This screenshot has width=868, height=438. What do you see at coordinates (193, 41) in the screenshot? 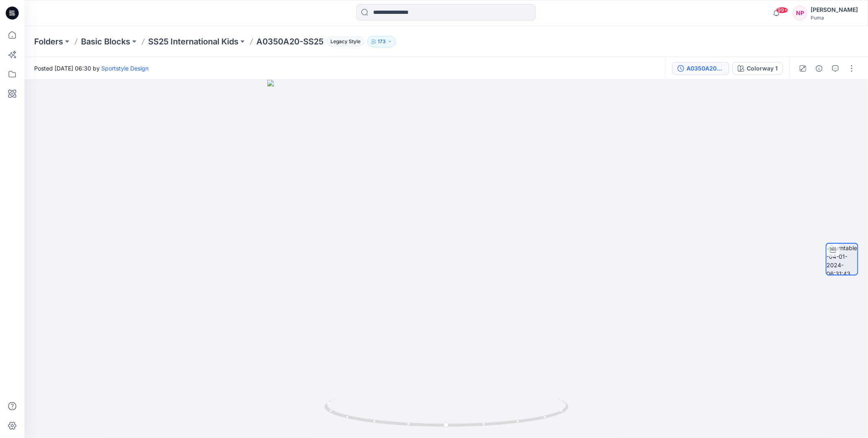
I see `p: SS25 International Kids` at bounding box center [193, 41].